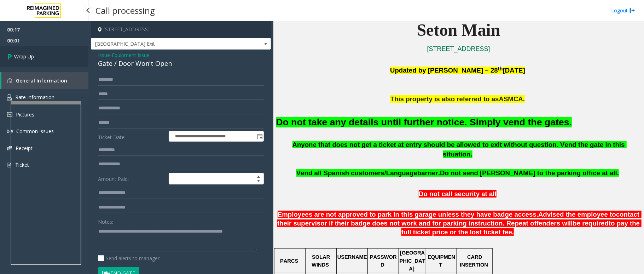 This screenshot has width=644, height=274. What do you see at coordinates (459, 30) in the screenshot?
I see `span: Seton Main` at bounding box center [459, 30].